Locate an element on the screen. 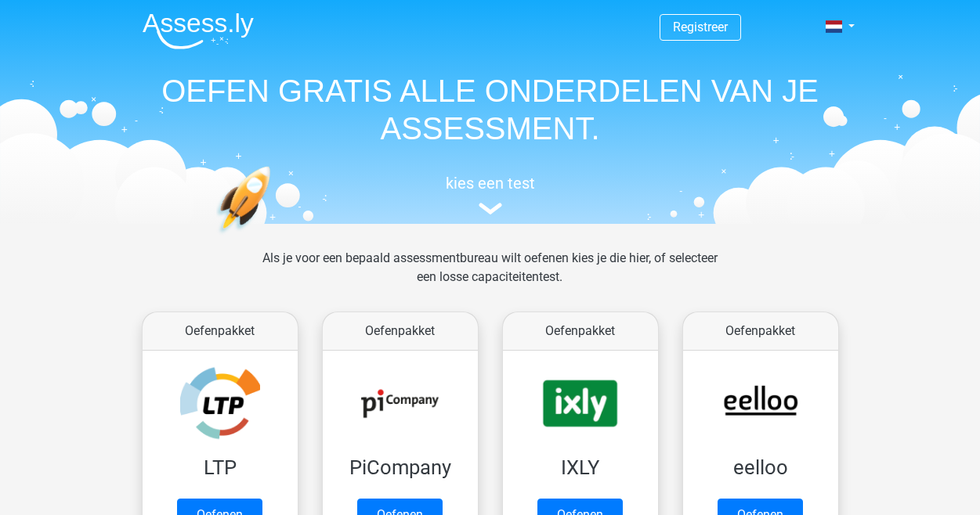  h1: OEFEN GRATIS ALLE ONDERDELEN VAN JE ASSESSMENT. is located at coordinates (490, 110).